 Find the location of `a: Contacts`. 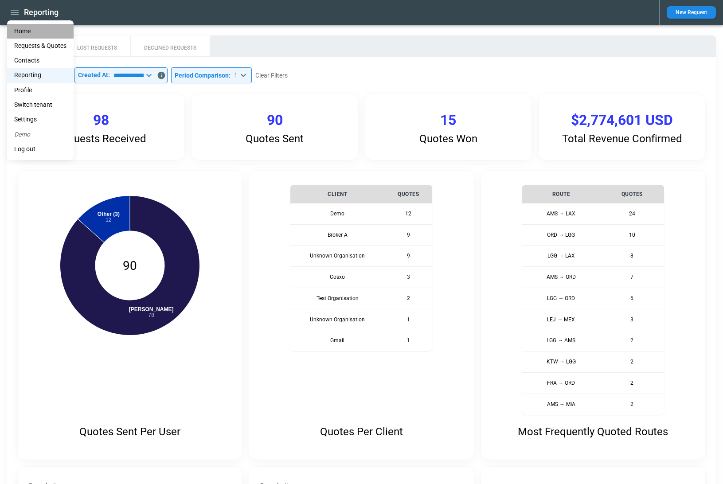

a: Contacts is located at coordinates (40, 60).